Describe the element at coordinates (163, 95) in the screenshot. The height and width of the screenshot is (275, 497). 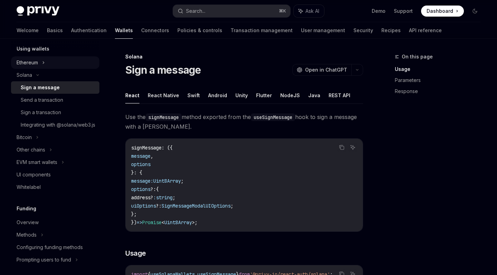
I see `button: React Native` at that location.